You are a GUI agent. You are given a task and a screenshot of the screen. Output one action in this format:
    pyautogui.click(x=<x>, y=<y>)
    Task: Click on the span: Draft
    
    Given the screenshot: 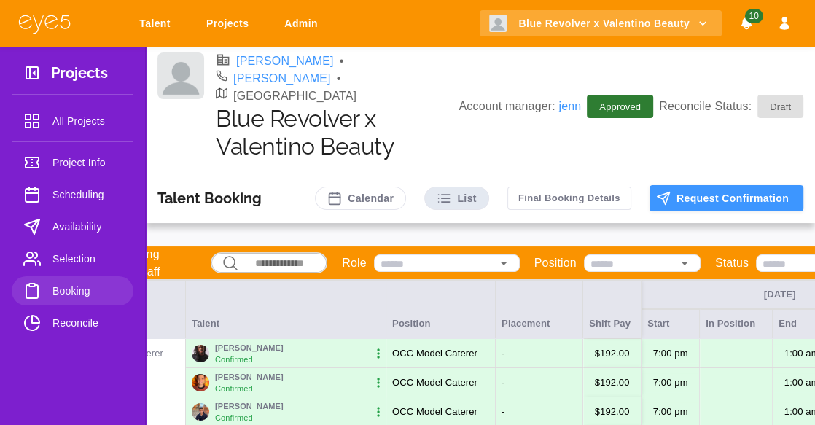 What is the action you would take?
    pyautogui.click(x=780, y=107)
    